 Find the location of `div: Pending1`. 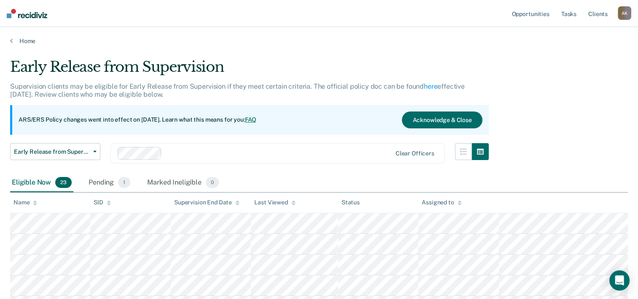

div: Pending1 is located at coordinates (109, 183).